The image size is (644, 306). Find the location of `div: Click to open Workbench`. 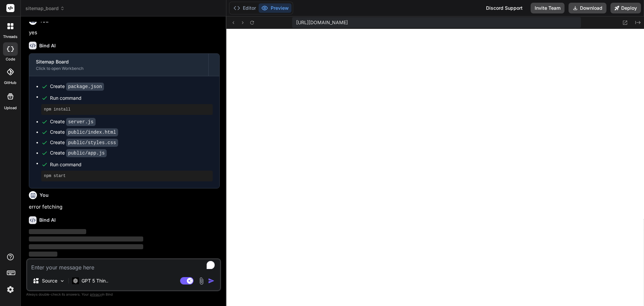

div: Click to open Workbench is located at coordinates (119, 68).